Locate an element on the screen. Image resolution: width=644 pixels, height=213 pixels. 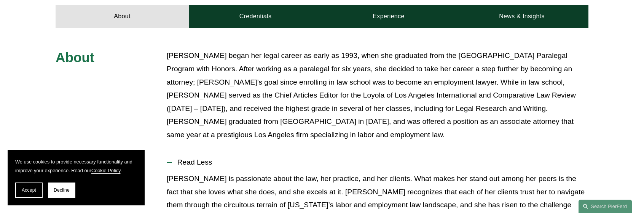
a: Search this site is located at coordinates (605, 206).